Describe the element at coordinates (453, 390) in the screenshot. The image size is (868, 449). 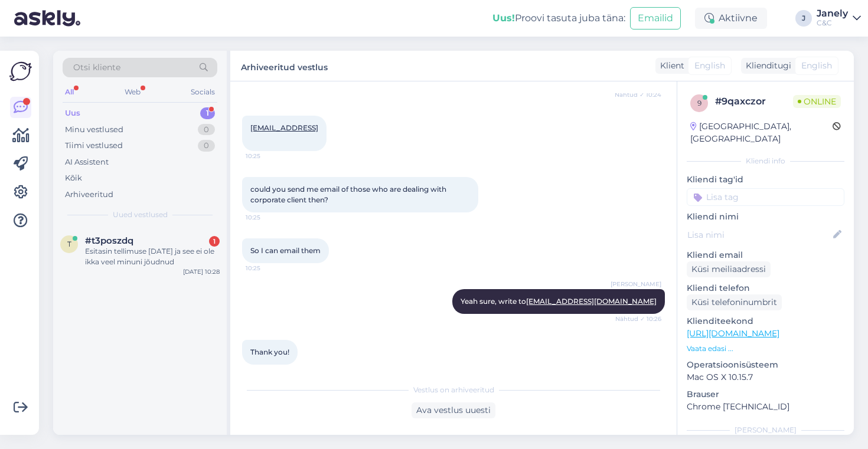
I see `span: Vestlus on arhiveeritud` at that location.